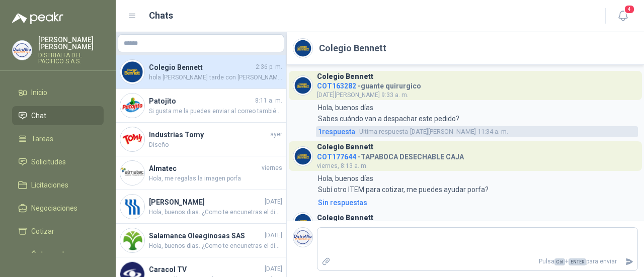 The image size is (644, 277). What do you see at coordinates (49, 185) in the screenshot?
I see `span: Licitaciones` at bounding box center [49, 185].